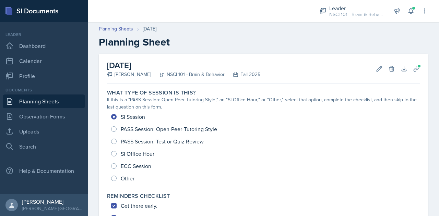  I want to click on a: Search, so click(44, 147).